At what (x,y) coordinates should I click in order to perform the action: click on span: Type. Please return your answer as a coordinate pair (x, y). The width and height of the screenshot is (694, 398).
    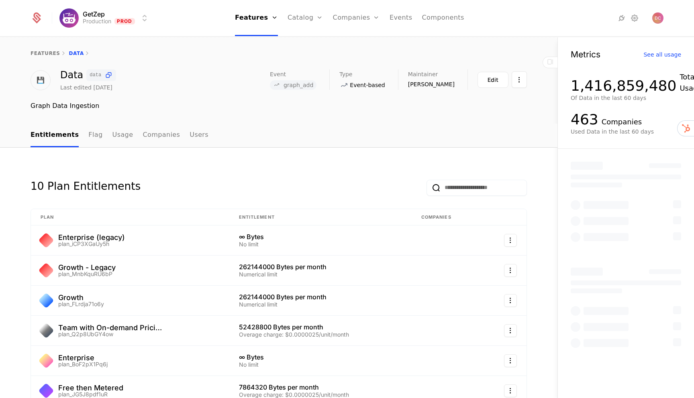
    Looking at the image, I should click on (346, 74).